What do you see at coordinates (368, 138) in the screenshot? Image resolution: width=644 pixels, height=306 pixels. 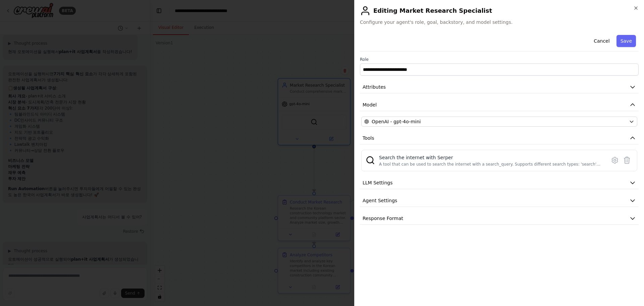 I see `span: Tools` at bounding box center [368, 138].